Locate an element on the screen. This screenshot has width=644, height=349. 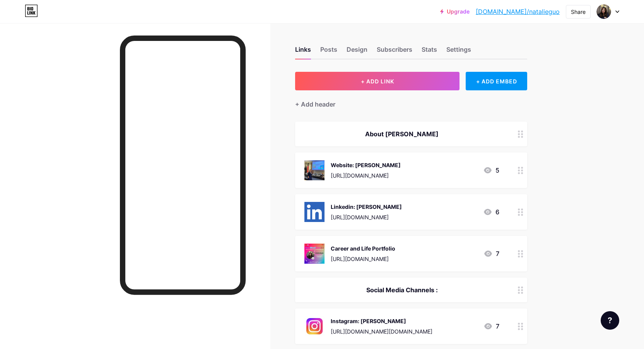
div: 5 is located at coordinates (491, 170).